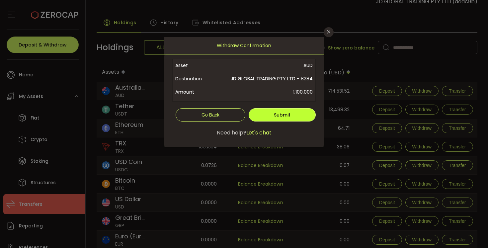 The height and width of the screenshot is (248, 488). What do you see at coordinates (265, 65) in the screenshot?
I see `span: AUD` at bounding box center [265, 65].